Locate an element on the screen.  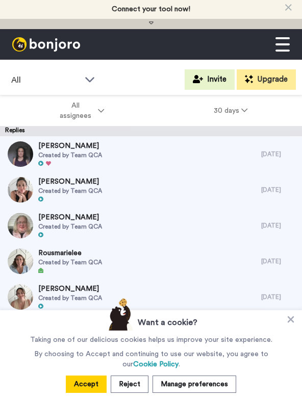
span: Rousmarielee is located at coordinates (70, 253).